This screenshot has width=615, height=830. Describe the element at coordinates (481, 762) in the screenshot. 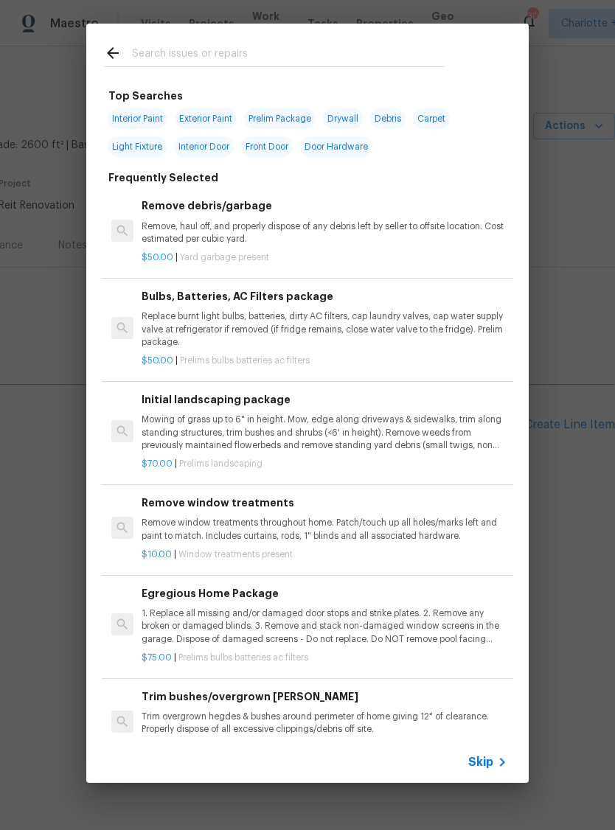

I see `span: Skip` at that location.